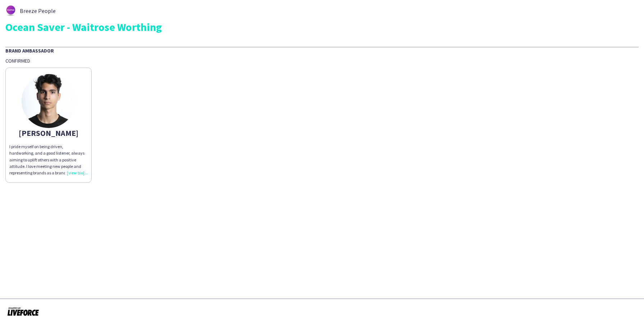 The height and width of the screenshot is (325, 644). Describe the element at coordinates (47, 163) in the screenshot. I see `span: I pride myself on being driven, hardworking, and a good listener, always aiming to uplift others ...` at that location.